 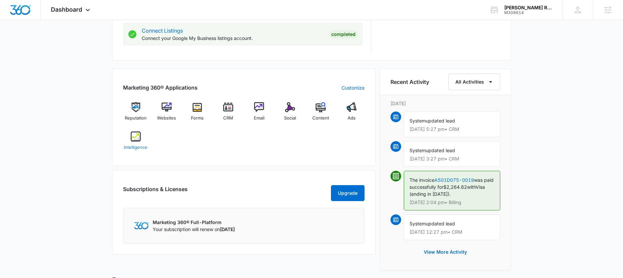 What do you see at coordinates (290, 114) in the screenshot?
I see `a: Social` at bounding box center [290, 114].